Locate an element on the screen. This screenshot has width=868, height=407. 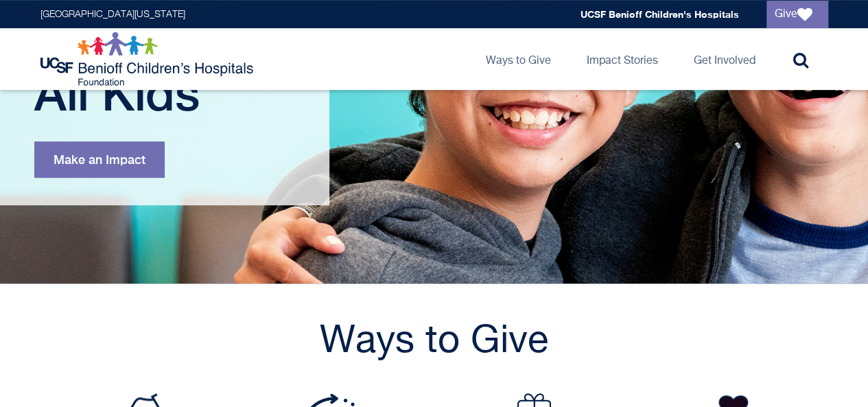
h2: Ways to Give is located at coordinates (434, 342).